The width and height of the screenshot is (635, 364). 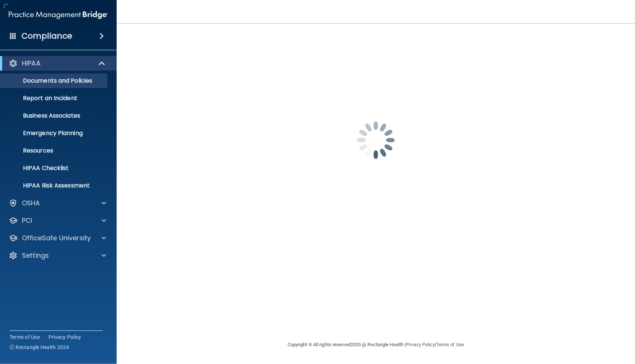 What do you see at coordinates (376, 345) in the screenshot?
I see `div: Copyright © All rights reserved 2025 @ Rectangle Health | |` at bounding box center [376, 345].